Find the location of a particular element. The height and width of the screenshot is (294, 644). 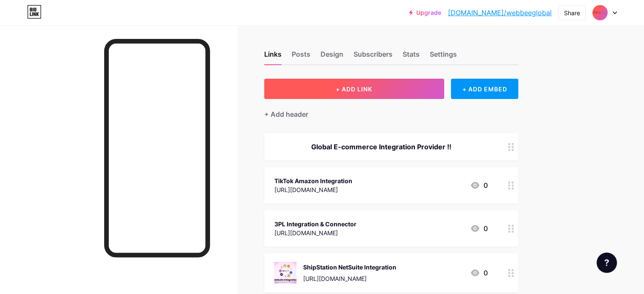

img: ShipStation NetSuite Integration is located at coordinates (285, 273).